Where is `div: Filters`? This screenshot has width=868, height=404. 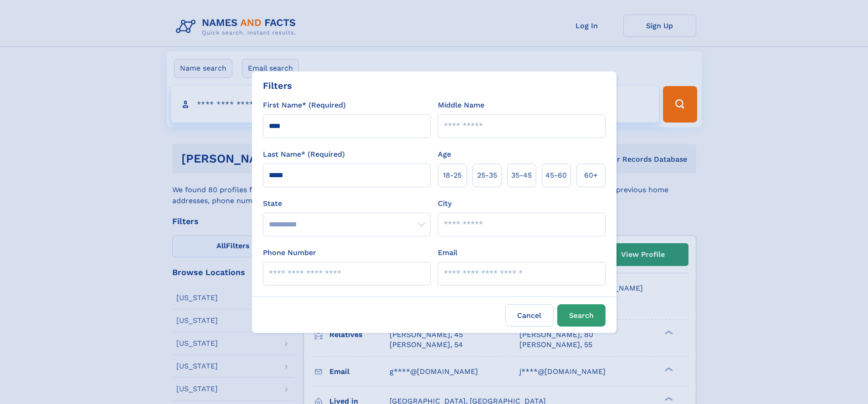
div: Filters is located at coordinates (277, 85).